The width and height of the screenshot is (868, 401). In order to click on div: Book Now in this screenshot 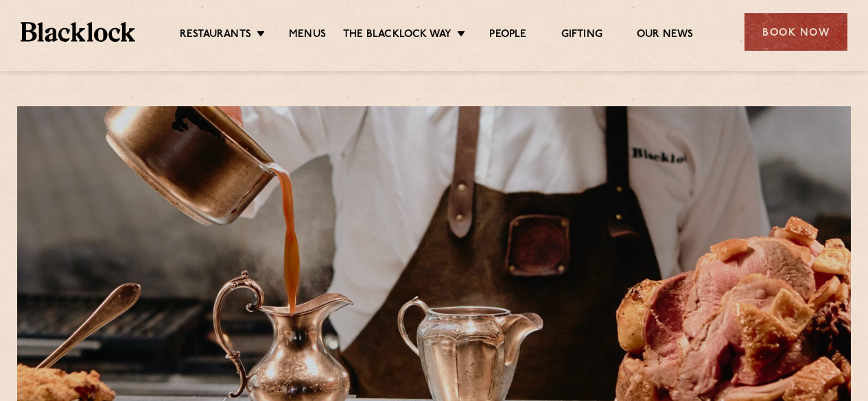, I will do `click(796, 31)`.